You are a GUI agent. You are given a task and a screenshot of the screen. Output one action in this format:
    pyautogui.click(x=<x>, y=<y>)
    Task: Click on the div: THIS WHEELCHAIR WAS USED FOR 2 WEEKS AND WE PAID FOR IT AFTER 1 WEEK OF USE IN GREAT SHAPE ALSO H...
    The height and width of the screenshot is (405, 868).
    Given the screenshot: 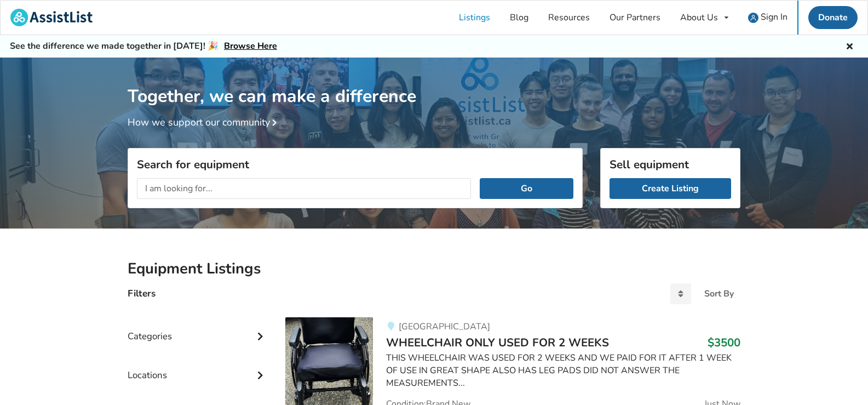 What is the action you would take?
    pyautogui.click(x=563, y=370)
    